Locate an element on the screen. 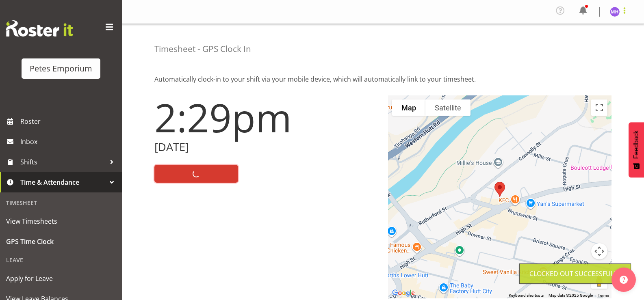 This screenshot has height=300, width=644. a: Open this area in Google Maps (opens a new window) is located at coordinates (403, 293).